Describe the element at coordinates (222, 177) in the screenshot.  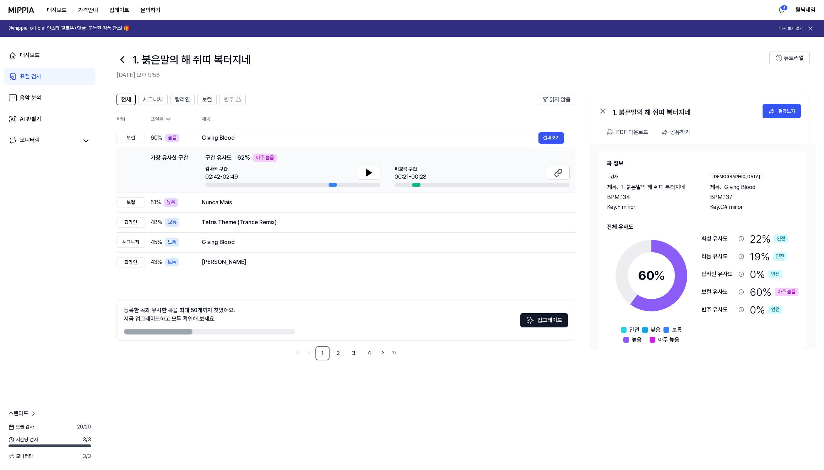
I see `div: 02:42-02:49` at that location.